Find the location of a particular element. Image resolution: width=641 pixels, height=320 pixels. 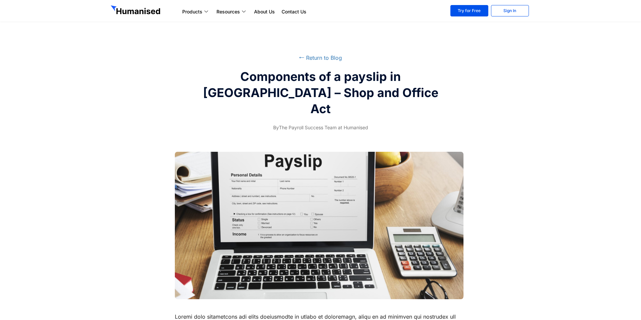

span: The Payroll Success Team at Humanised is located at coordinates (320, 127).